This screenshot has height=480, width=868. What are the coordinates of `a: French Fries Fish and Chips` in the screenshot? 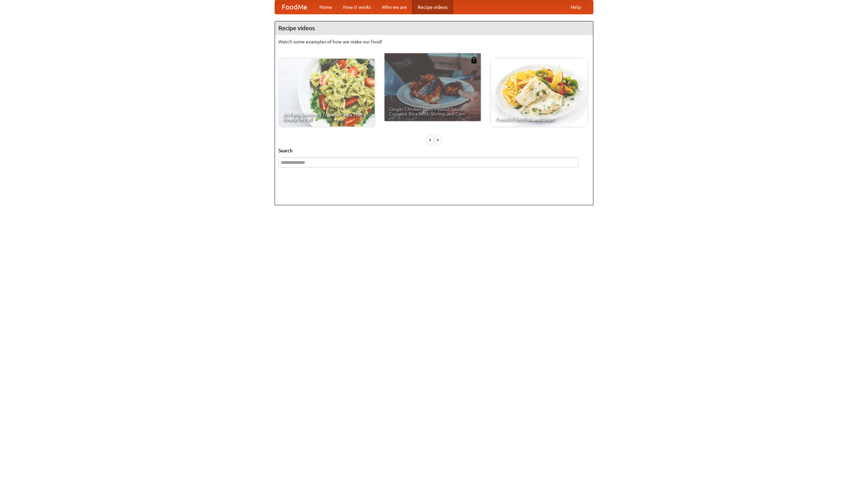 It's located at (540, 93).